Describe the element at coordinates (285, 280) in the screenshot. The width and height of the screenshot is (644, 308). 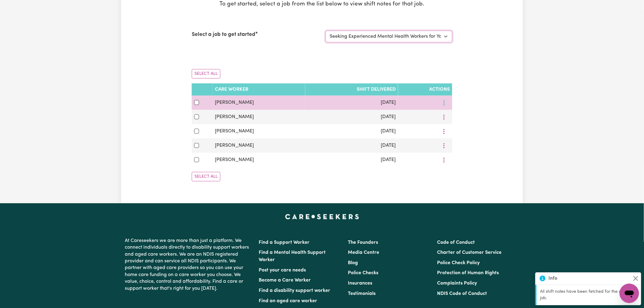
I see `a: Become a Care Worker` at that location.